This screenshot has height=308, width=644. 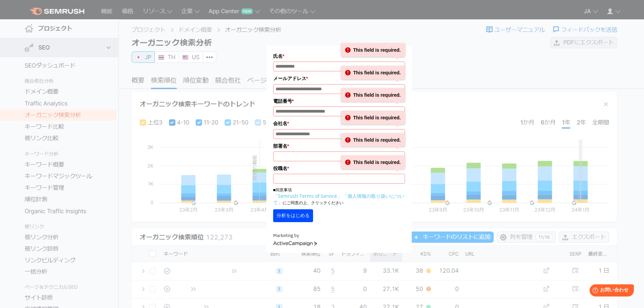 I want to click on label: 電話番号, so click(x=339, y=101).